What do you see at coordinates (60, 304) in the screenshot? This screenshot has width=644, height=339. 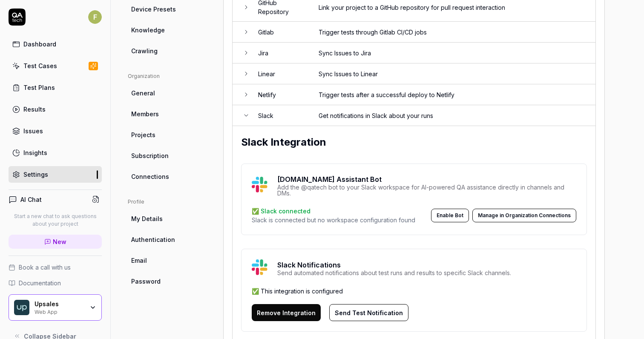 I see `div: Upsales` at bounding box center [60, 304].